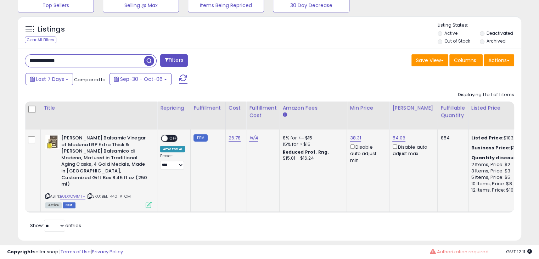 The height and width of the screenshot is (259, 539). I want to click on div: Amazon AI, so click(173, 149).